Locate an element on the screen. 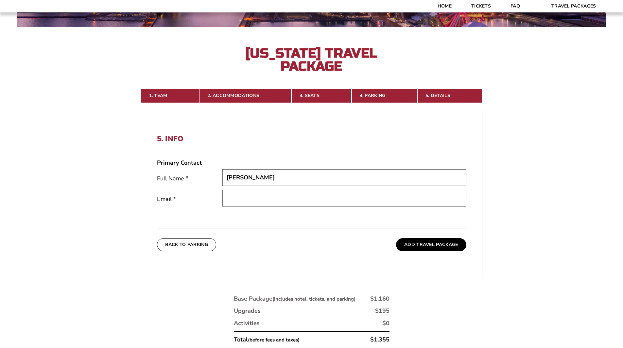 This screenshot has height=348, width=623. div: Total is located at coordinates (266, 340).